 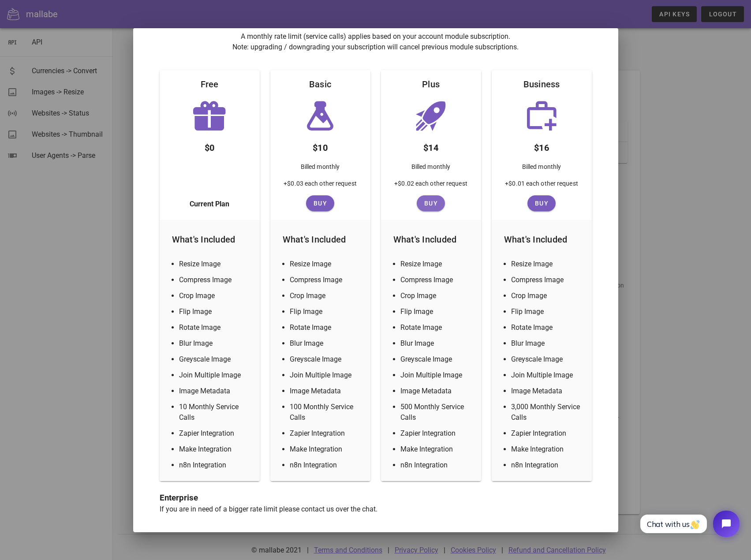 What do you see at coordinates (325, 412) in the screenshot?
I see `li: 100 Monthly Service Calls` at bounding box center [325, 412].